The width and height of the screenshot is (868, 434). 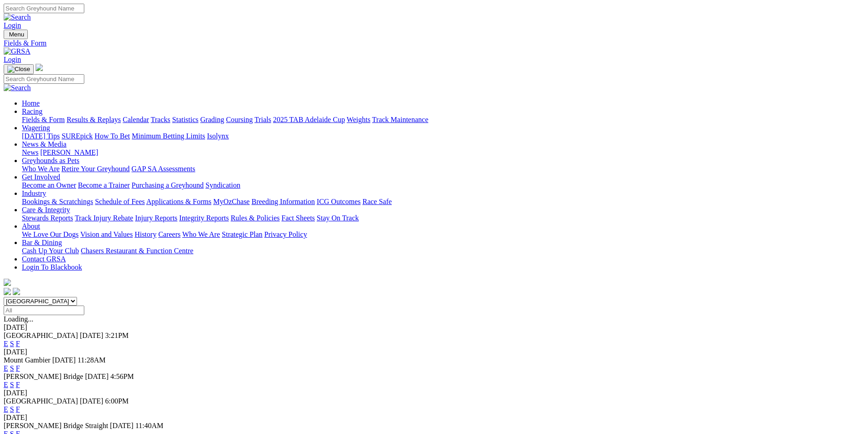 I want to click on a: How To Bet, so click(x=113, y=136).